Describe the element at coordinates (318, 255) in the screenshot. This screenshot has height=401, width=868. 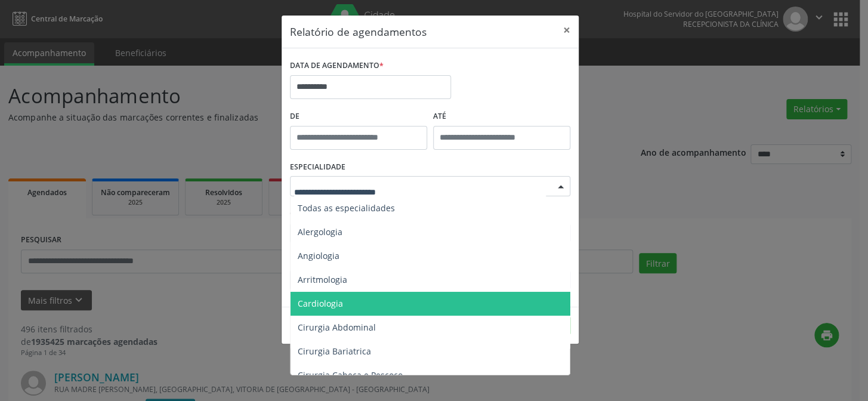
I see `span: Angiologia` at that location.